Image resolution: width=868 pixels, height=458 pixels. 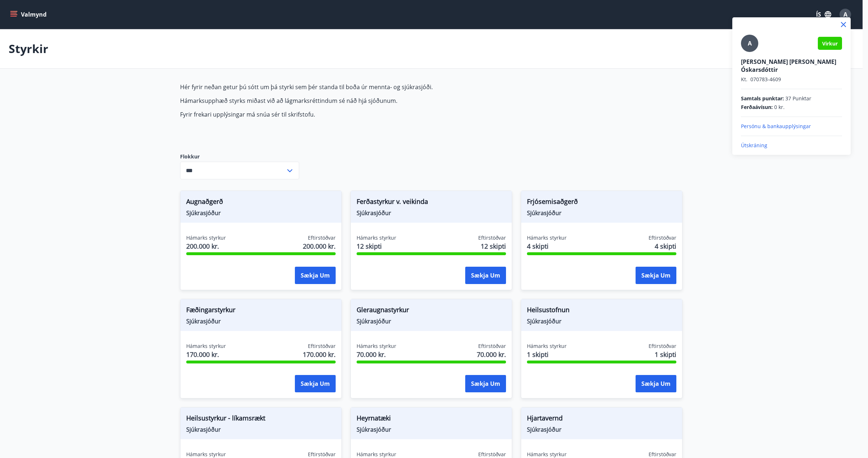 What do you see at coordinates (750, 43) in the screenshot?
I see `span: A` at bounding box center [750, 43].